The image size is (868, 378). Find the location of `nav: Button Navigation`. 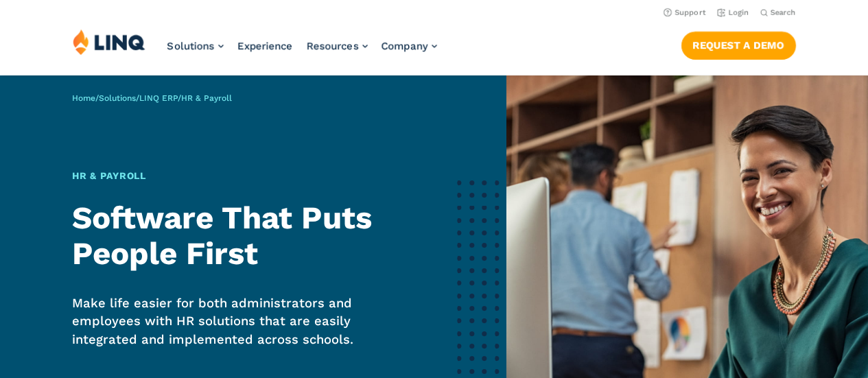

nav: Button Navigation is located at coordinates (738, 43).